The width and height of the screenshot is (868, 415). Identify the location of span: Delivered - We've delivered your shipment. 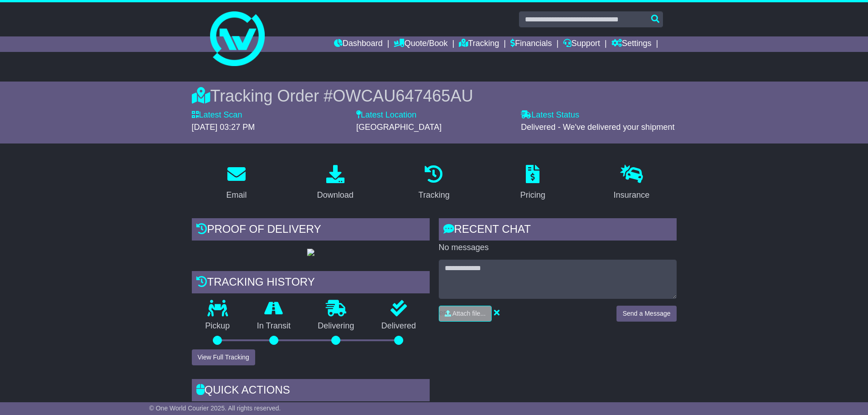
(597, 127).